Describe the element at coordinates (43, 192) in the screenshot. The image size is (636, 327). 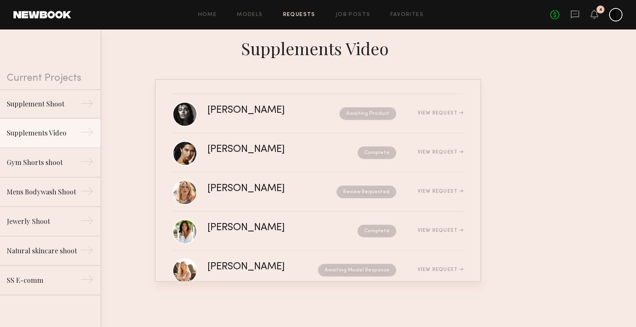
I see `div: Mens Bodywash Shoot` at that location.